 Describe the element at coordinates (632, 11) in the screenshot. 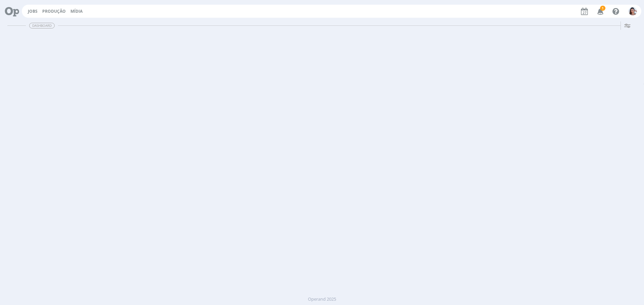

I see `img: N` at that location.